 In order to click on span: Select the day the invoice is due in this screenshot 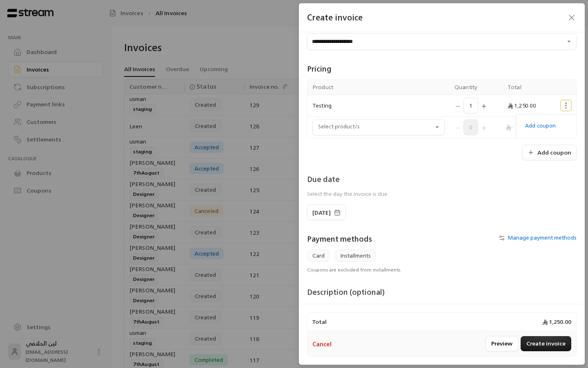, I will do `click(347, 193)`.